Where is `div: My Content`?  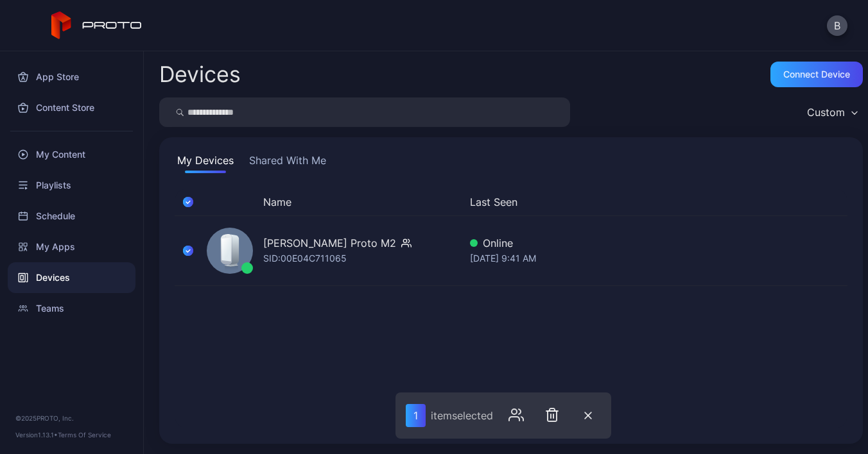 div: My Content is located at coordinates (72, 155).